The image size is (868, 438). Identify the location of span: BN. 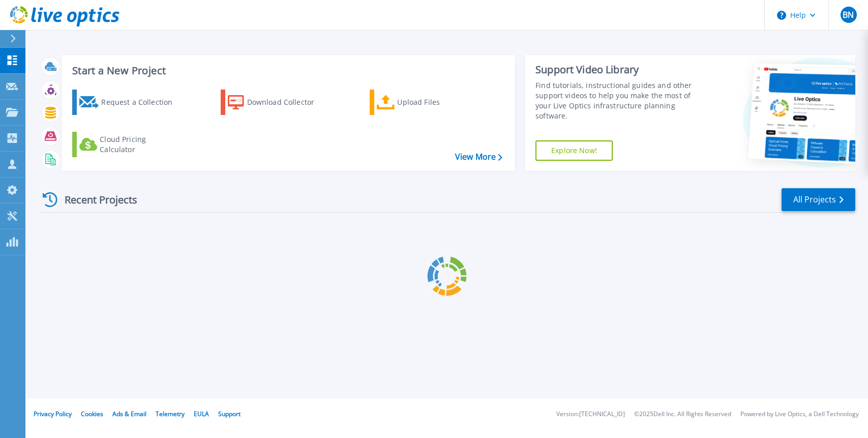
(849, 14).